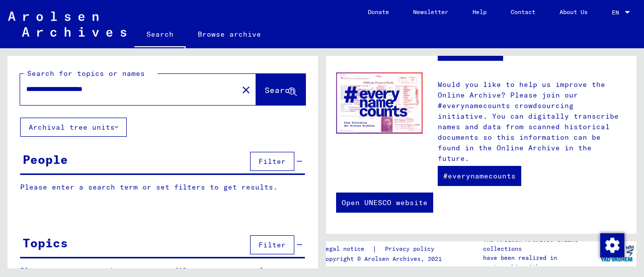  What do you see at coordinates (45, 243) in the screenshot?
I see `div: Topics` at bounding box center [45, 243].